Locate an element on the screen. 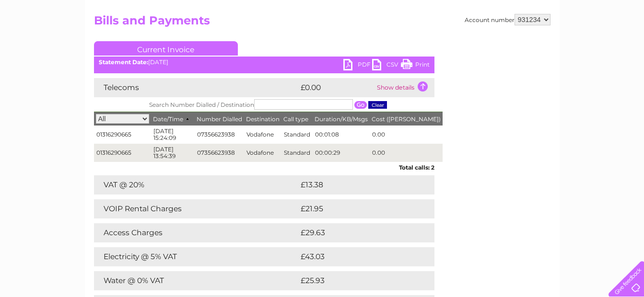  td: £25.93 is located at coordinates (356, 281).